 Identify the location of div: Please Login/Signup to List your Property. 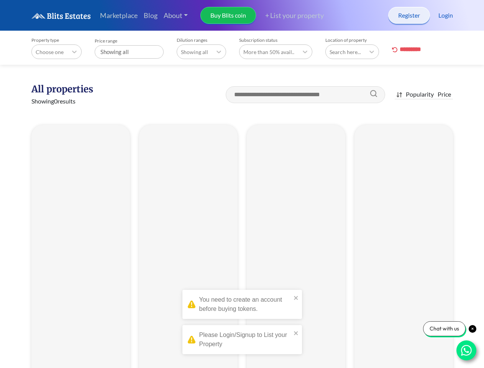
(245, 340).